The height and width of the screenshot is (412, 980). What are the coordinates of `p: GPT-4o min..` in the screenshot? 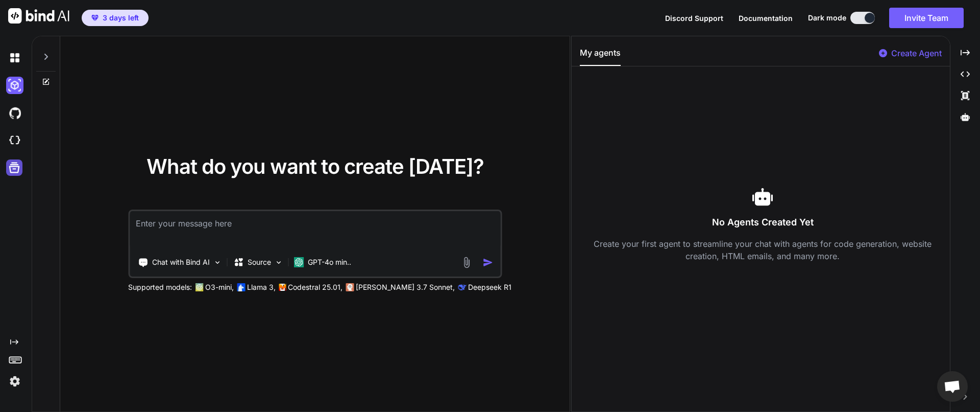 It's located at (329, 262).